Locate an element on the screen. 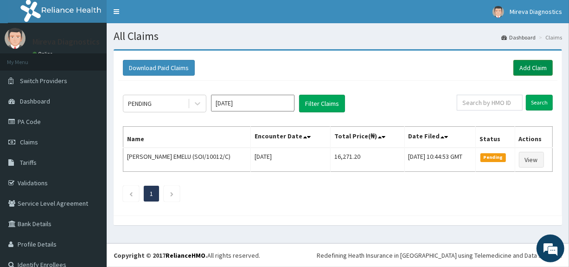 Image resolution: width=569 pixels, height=267 pixels. p: Mireva Diagnostics is located at coordinates (66, 42).